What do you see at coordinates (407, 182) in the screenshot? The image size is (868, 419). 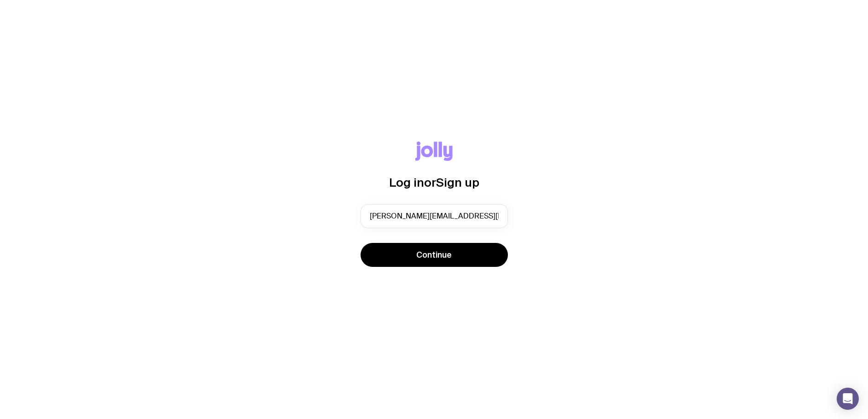 I see `span: Log in` at bounding box center [407, 182].